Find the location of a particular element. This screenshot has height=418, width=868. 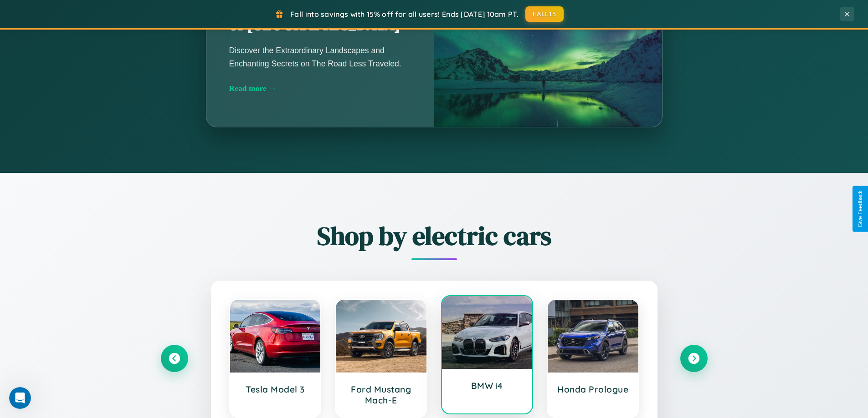

h3: Ford Mustang Mach-E is located at coordinates (381, 395).